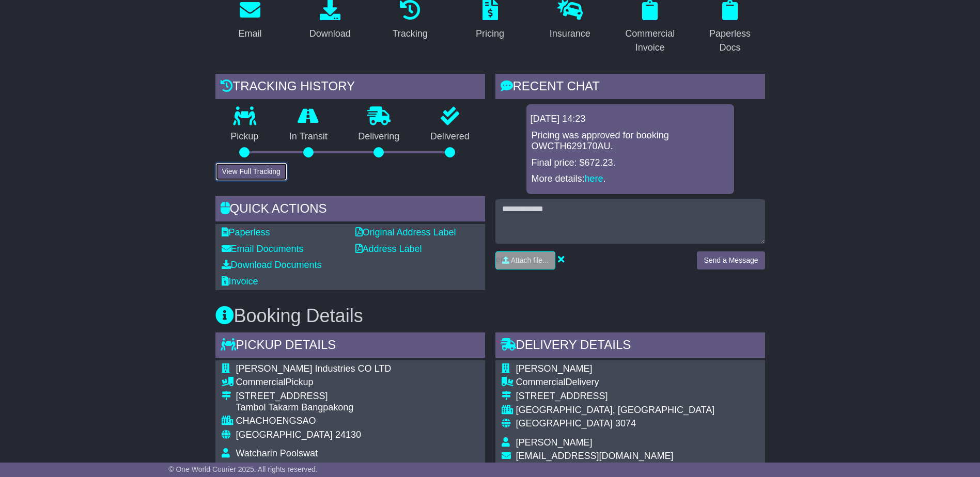  Describe the element at coordinates (240, 281) in the screenshot. I see `a: Invoice` at that location.